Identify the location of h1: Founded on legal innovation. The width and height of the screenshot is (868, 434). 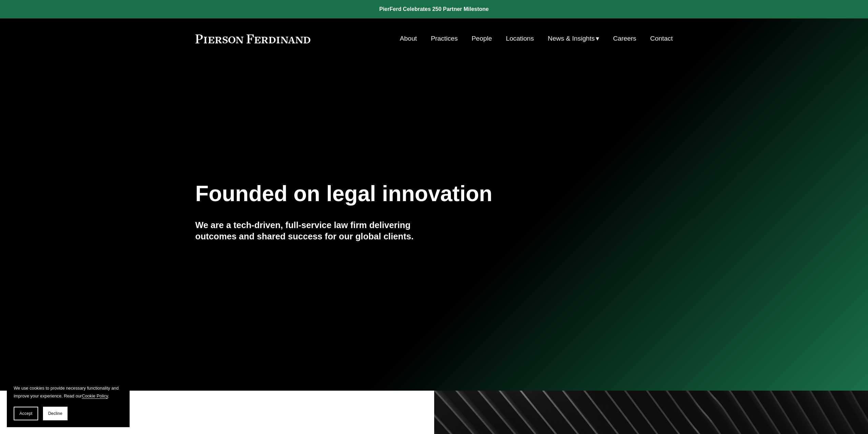
(394, 194).